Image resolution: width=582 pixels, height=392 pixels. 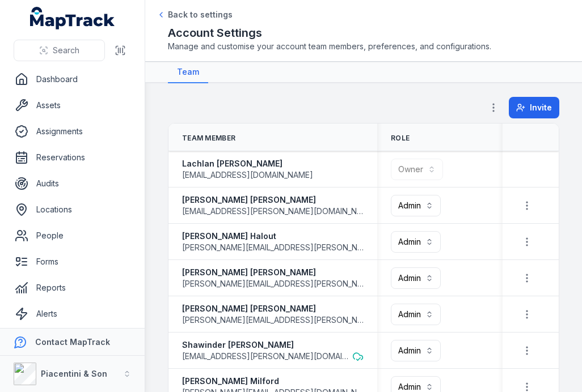 I want to click on a: Reservations, so click(x=72, y=157).